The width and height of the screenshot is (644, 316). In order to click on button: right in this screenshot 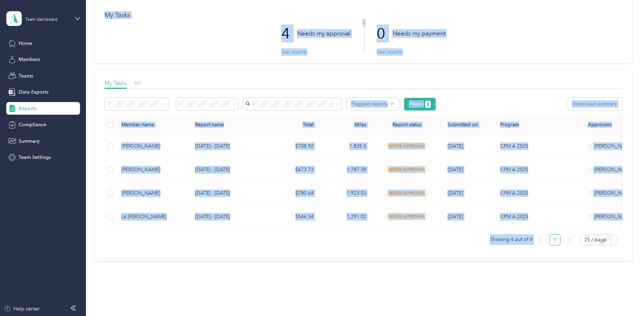, I will do `click(569, 240)`.